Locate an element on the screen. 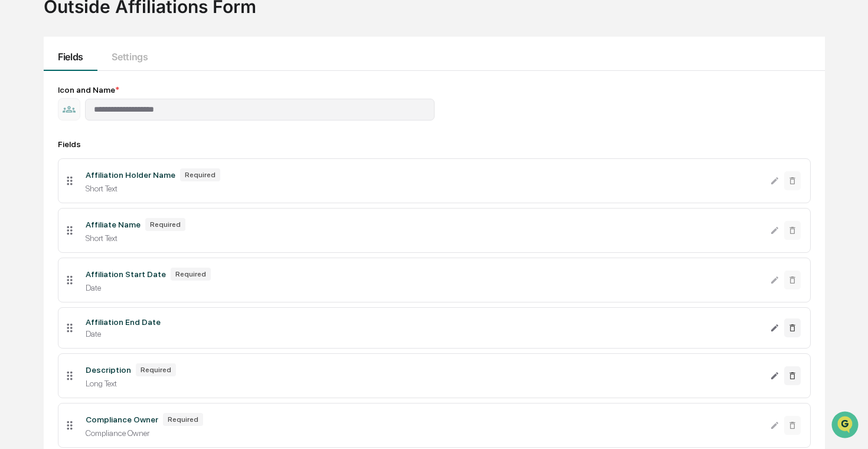 Image resolution: width=868 pixels, height=449 pixels. a: 🖐️Preclearance is located at coordinates (44, 247).